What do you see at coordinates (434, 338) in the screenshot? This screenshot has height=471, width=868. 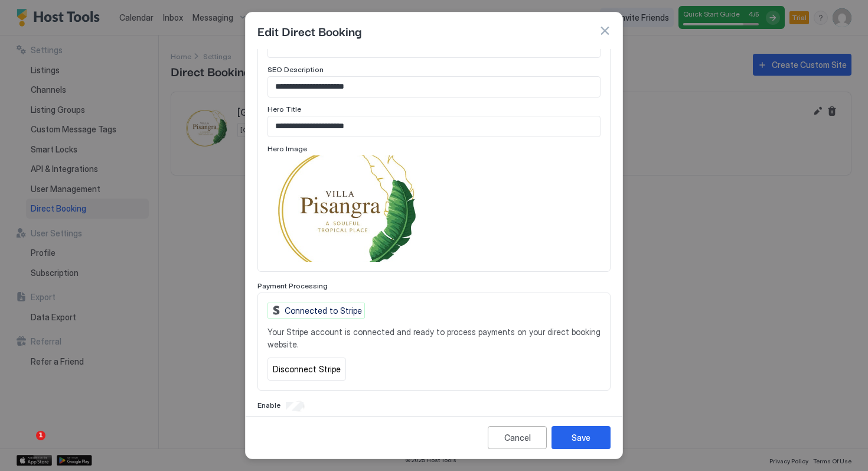 I see `span: Your Stripe account is connected and ready to process payments on your direct booking website.` at bounding box center [434, 338].